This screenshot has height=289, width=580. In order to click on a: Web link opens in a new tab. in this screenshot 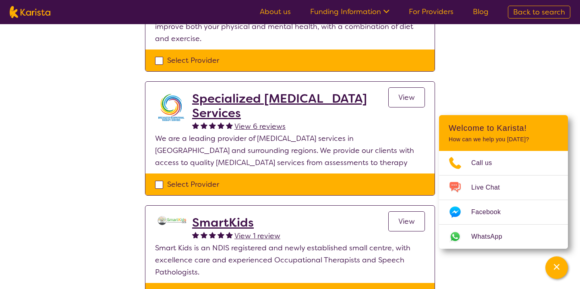, I will do `click(504, 237)`.